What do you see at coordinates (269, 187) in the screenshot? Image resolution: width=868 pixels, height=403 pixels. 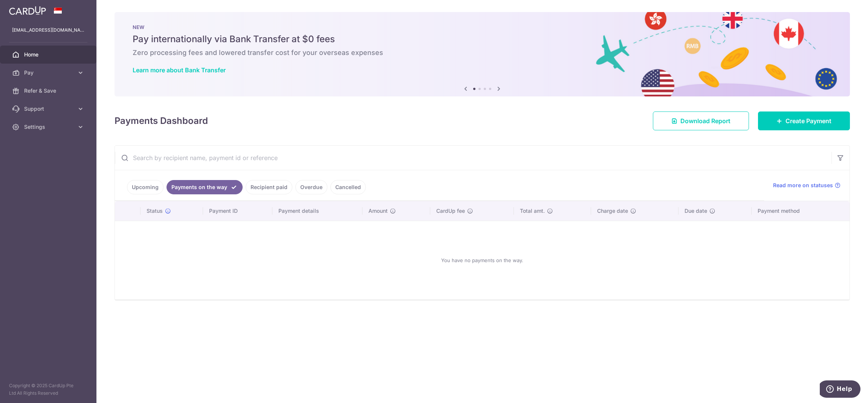 I see `a: Recipient paid` at bounding box center [269, 187].